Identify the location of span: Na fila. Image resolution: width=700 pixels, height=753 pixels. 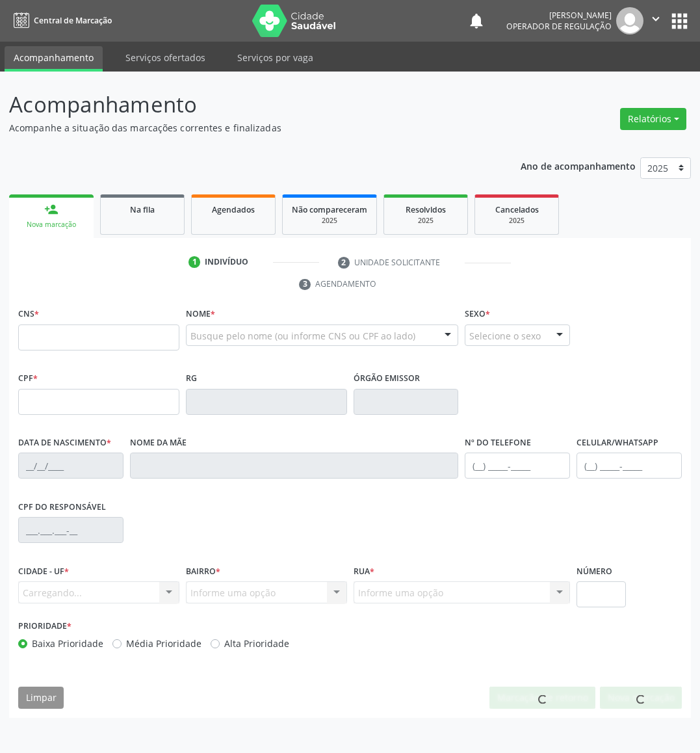
(143, 209).